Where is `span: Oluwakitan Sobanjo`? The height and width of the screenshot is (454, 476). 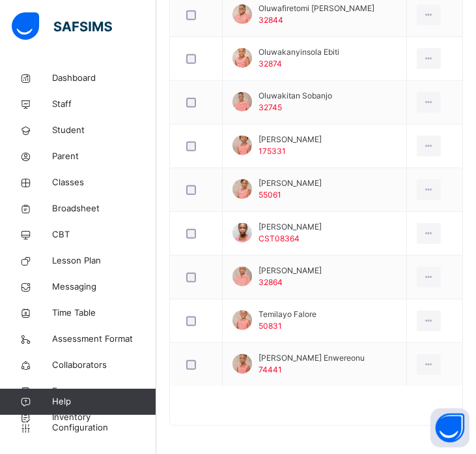
span: Oluwakitan Sobanjo is located at coordinates (295, 96).